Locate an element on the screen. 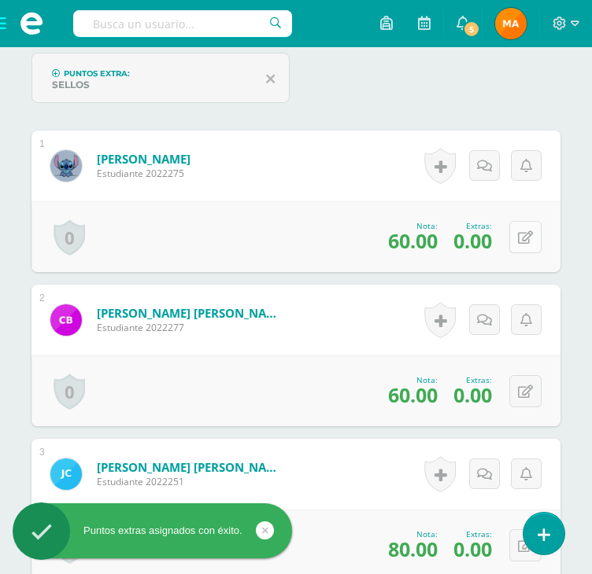  input: Busca un usuario... is located at coordinates (183, 24).